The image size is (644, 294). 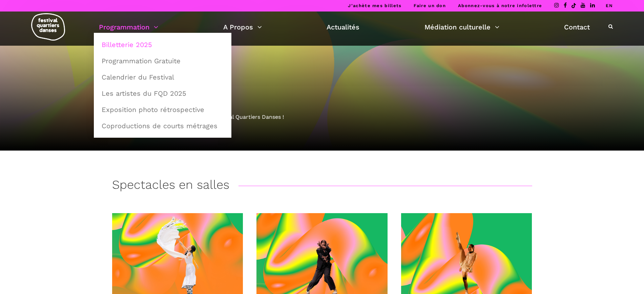 What do you see at coordinates (500, 5) in the screenshot?
I see `a: Abonnez-vous à notre infolettre` at bounding box center [500, 5].